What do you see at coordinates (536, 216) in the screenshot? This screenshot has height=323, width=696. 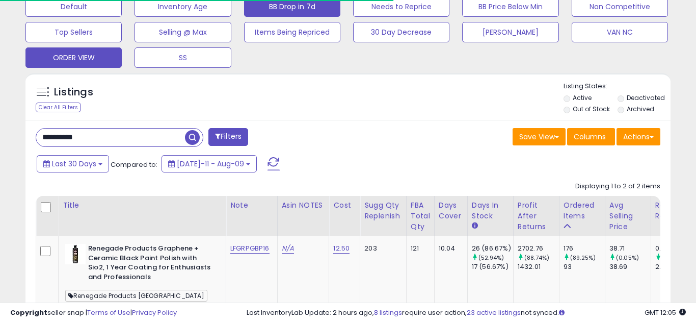 I see `div: Profit After Returns` at bounding box center [536, 216].